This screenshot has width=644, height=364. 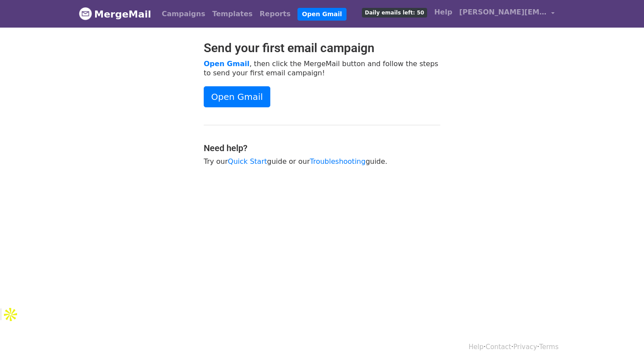 I want to click on a: Troubleshooting, so click(x=337, y=161).